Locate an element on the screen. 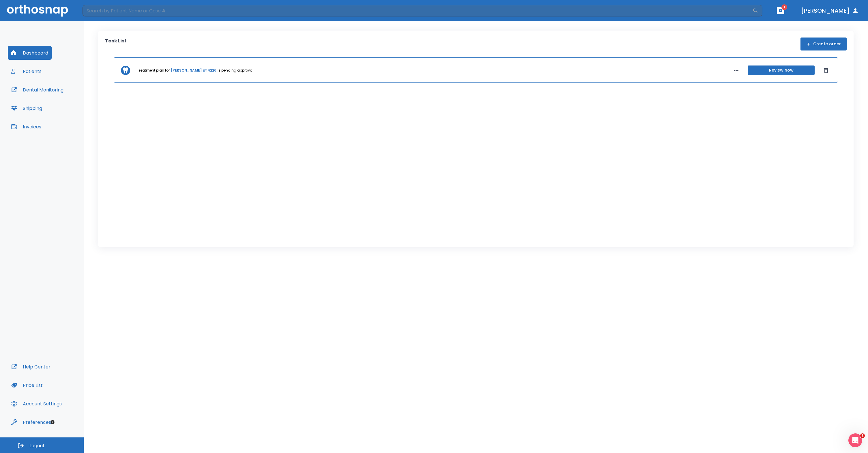  p: Treatment plan for is located at coordinates (153, 71).